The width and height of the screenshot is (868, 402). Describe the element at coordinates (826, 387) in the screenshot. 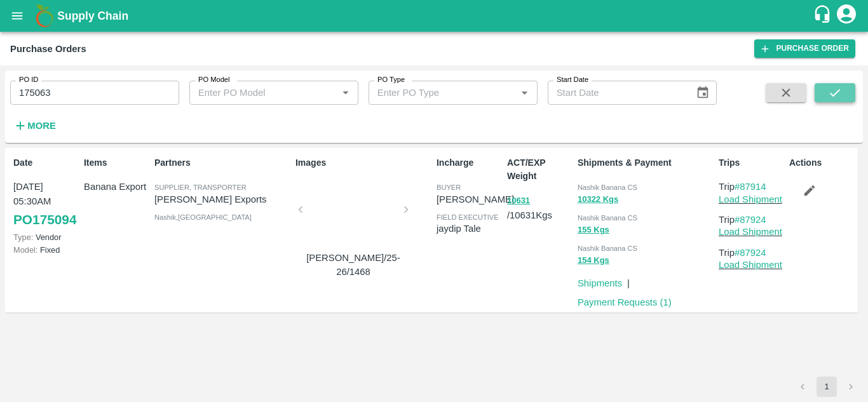

I see `nav: pagination navigation` at that location.